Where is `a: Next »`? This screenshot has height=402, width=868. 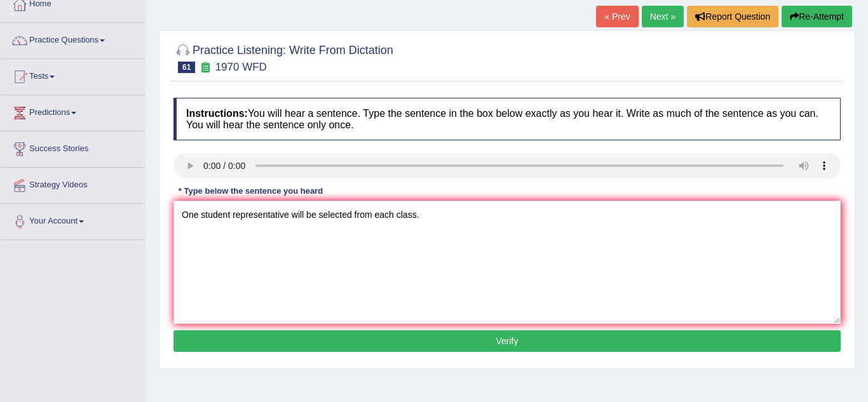
a: Next » is located at coordinates (663, 17).